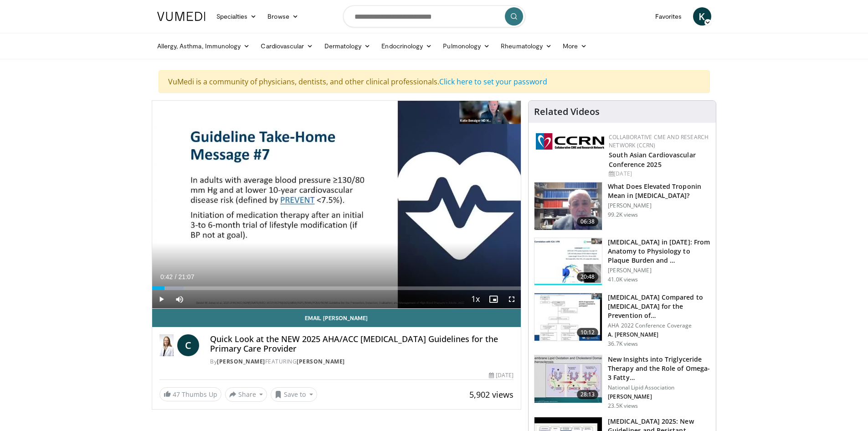 The width and height of the screenshot is (868, 431). What do you see at coordinates (493, 299) in the screenshot?
I see `button: Enable picture-in-picture mode` at bounding box center [493, 299].